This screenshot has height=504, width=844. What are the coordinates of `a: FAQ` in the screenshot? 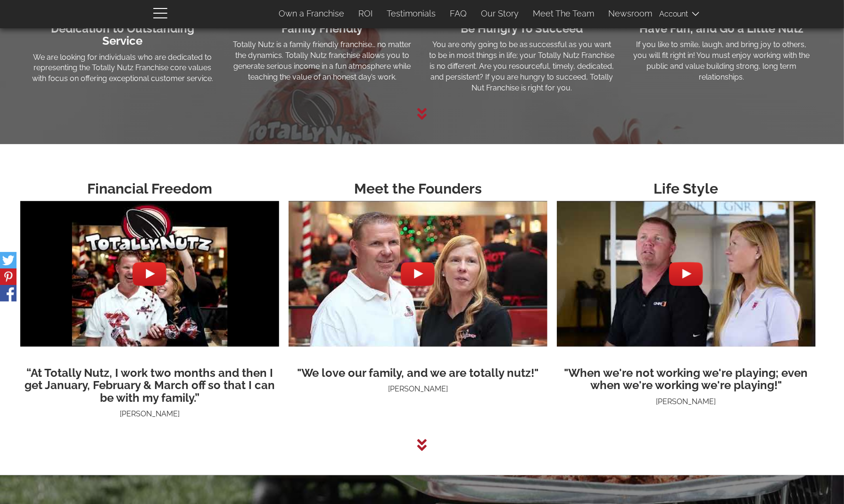 It's located at (458, 14).